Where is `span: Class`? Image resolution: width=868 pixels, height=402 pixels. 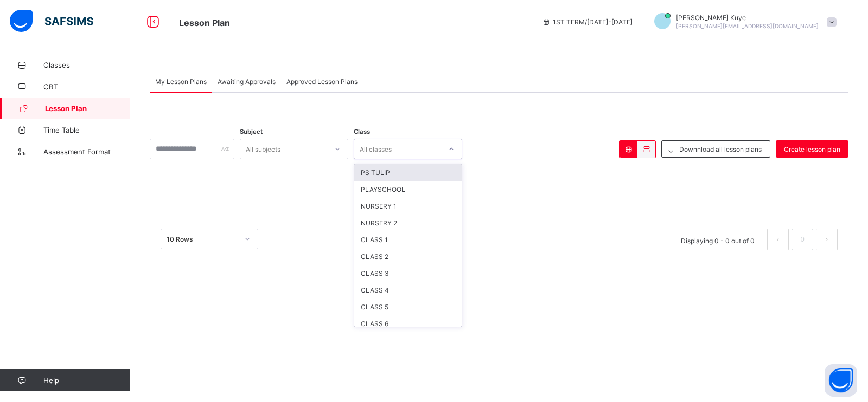 span: Class is located at coordinates (362, 132).